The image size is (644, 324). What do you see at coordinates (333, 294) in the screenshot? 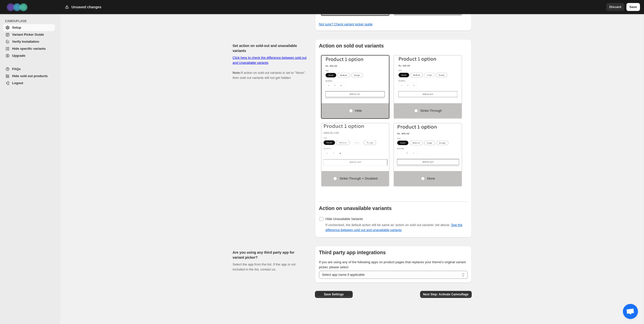
I see `span: Save Settings` at bounding box center [333, 294].